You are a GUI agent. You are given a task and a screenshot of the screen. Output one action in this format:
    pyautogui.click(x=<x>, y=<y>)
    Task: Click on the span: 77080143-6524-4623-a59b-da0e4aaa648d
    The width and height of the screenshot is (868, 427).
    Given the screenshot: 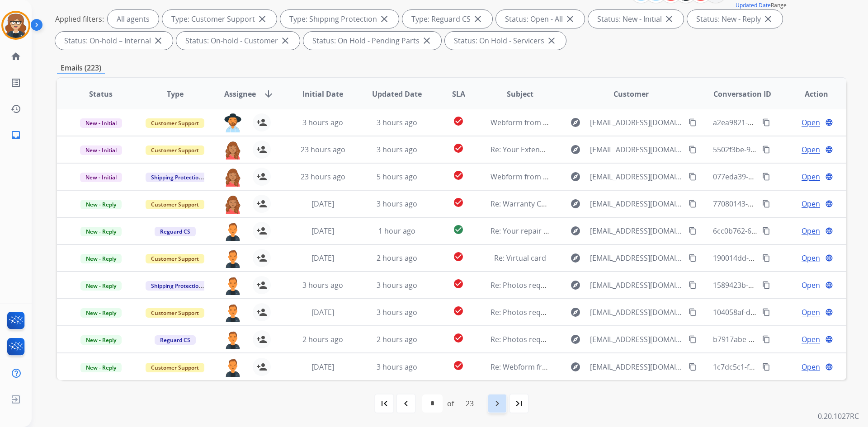 What is the action you would take?
    pyautogui.click(x=784, y=204)
    